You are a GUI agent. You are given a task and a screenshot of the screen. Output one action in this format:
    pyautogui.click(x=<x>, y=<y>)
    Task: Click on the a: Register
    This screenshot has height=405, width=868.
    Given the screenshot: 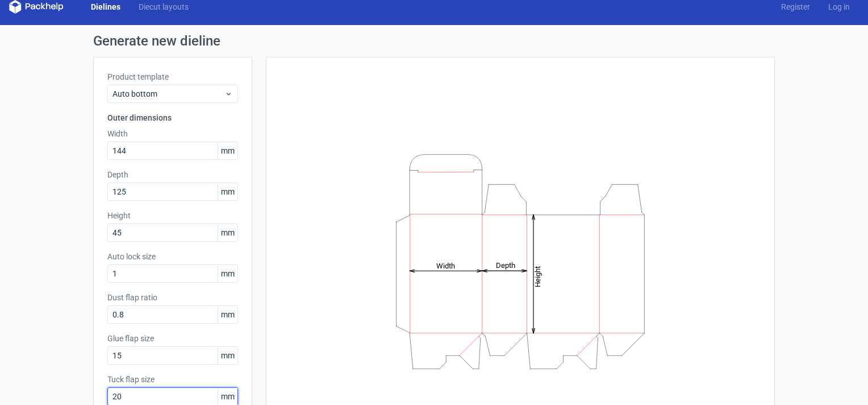 What is the action you would take?
    pyautogui.click(x=795, y=7)
    